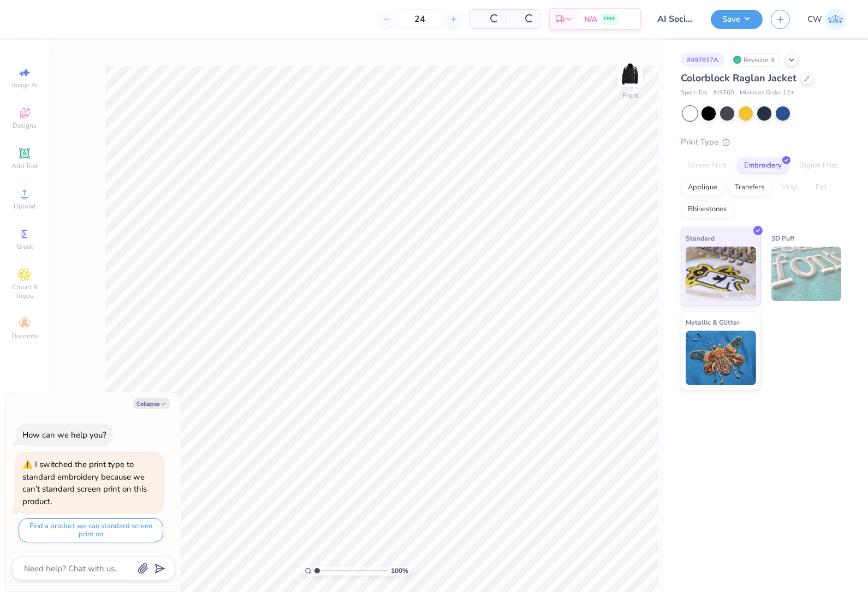  Describe the element at coordinates (24, 206) in the screenshot. I see `span: Upload` at that location.